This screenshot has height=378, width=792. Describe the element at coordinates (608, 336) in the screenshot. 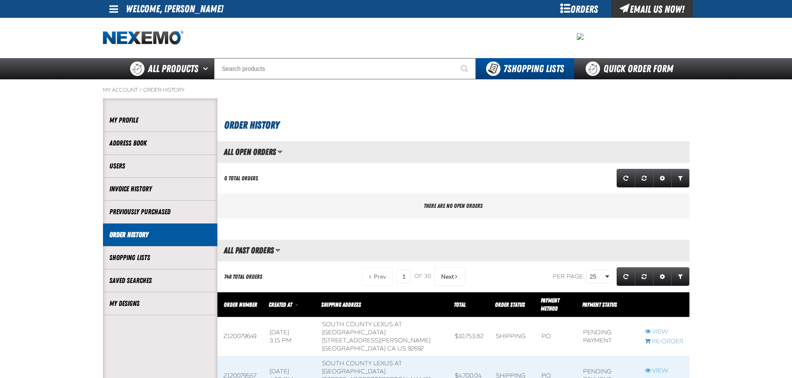

I see `td: Pending payment` at that location.